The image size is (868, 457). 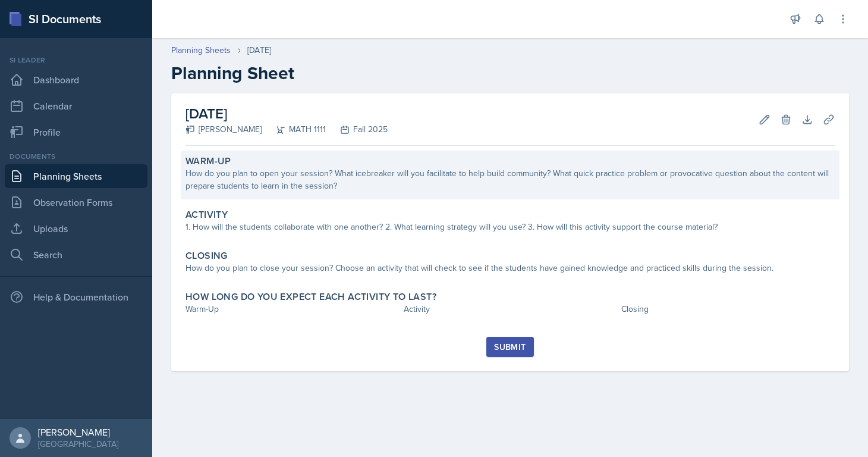 I want to click on a: Observation Forms, so click(x=76, y=202).